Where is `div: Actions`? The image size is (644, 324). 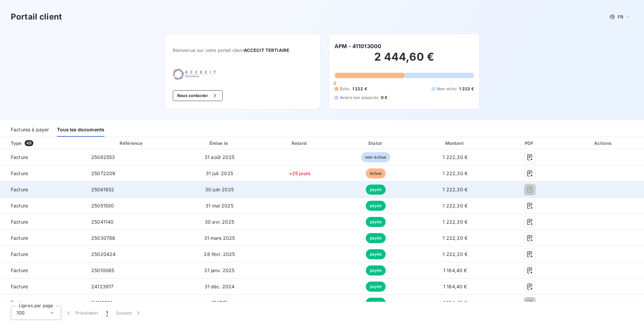
div: Actions is located at coordinates (603, 143).